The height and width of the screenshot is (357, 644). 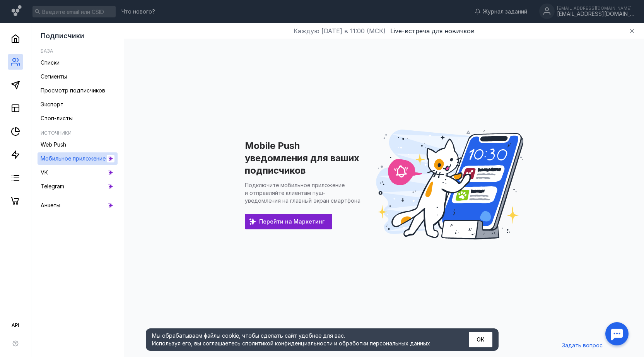 What do you see at coordinates (301, 340) in the screenshot?
I see `div: Мы обрабатываем файлы cookie, чтобы сделать сайт удобнее для вас. Используя его, вы соглашаетесь c` at bounding box center [301, 340].